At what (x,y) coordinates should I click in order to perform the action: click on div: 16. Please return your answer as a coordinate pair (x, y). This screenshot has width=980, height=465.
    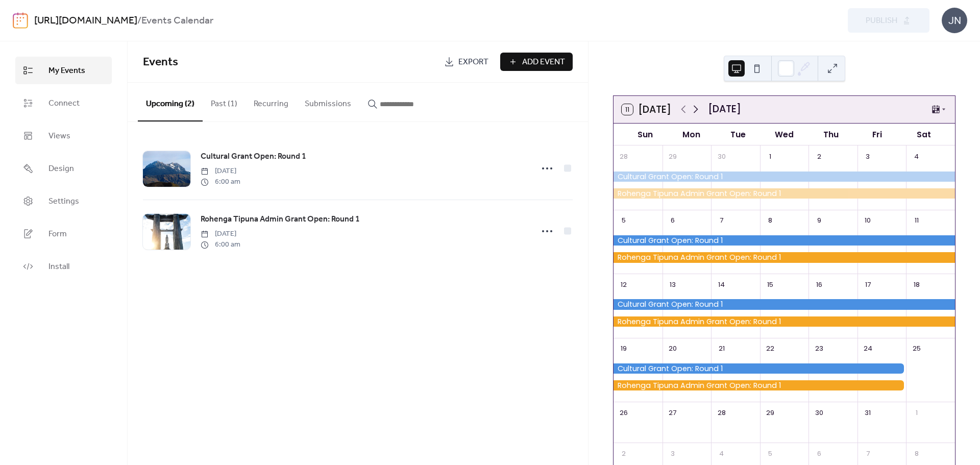
    Looking at the image, I should click on (819, 284).